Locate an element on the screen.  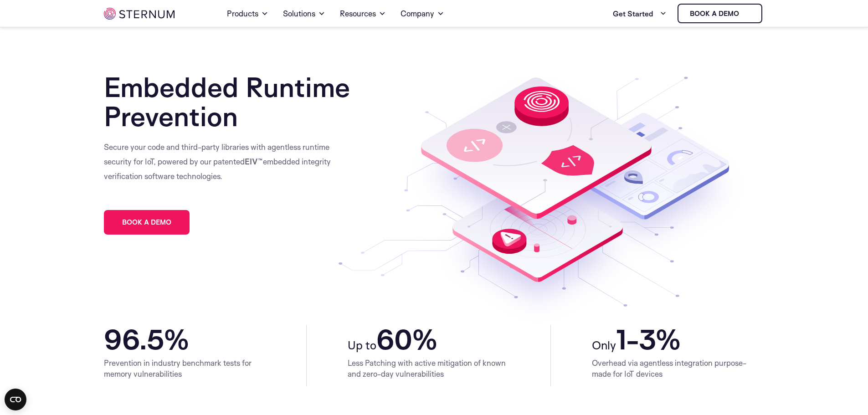
p: Overhead via agentless integration purpose-made for IoT devices is located at coordinates (678, 368).